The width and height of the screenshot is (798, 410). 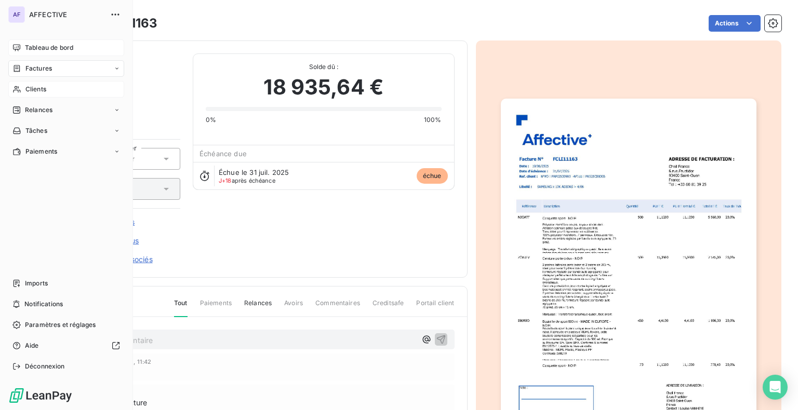 What do you see at coordinates (223, 154) in the screenshot?
I see `span: Échéance due` at bounding box center [223, 154].